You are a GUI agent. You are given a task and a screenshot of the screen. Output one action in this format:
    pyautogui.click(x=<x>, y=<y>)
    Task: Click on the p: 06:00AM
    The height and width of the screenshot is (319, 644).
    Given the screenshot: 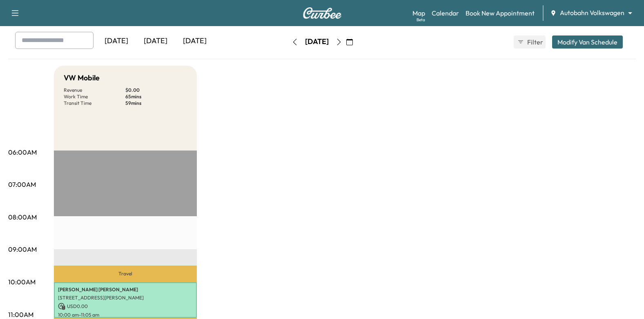 What is the action you would take?
    pyautogui.click(x=23, y=152)
    